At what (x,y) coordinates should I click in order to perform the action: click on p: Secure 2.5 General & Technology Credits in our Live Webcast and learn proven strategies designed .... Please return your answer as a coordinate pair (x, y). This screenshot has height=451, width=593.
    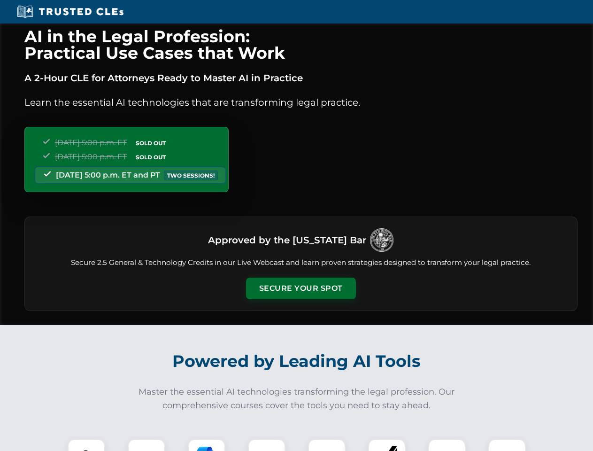
    Looking at the image, I should click on (301, 263).